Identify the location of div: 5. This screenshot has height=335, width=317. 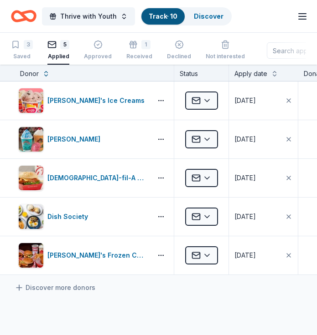
(65, 45).